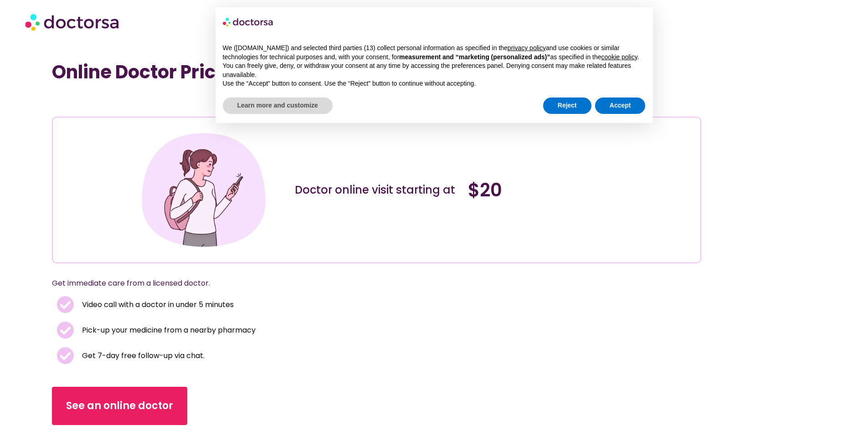 This screenshot has width=868, height=441. Describe the element at coordinates (550, 190) in the screenshot. I see `h4: $20` at that location.